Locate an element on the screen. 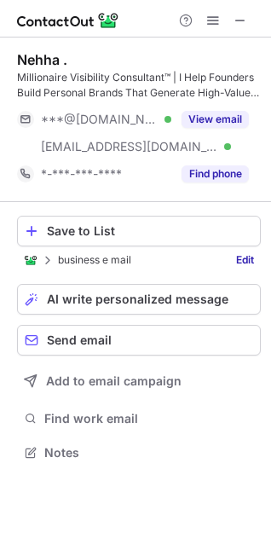 Image resolution: width=271 pixels, height=544 pixels. span: Find work email is located at coordinates (149, 418).